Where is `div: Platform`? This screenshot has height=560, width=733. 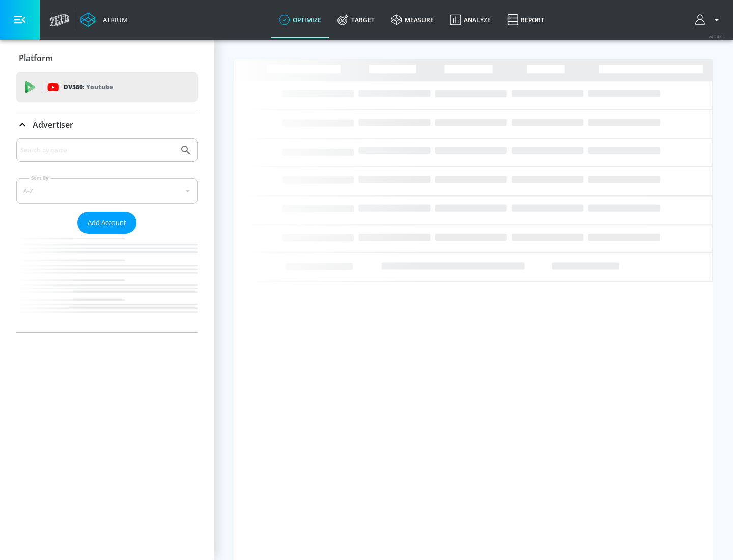 div: Platform is located at coordinates (107, 58).